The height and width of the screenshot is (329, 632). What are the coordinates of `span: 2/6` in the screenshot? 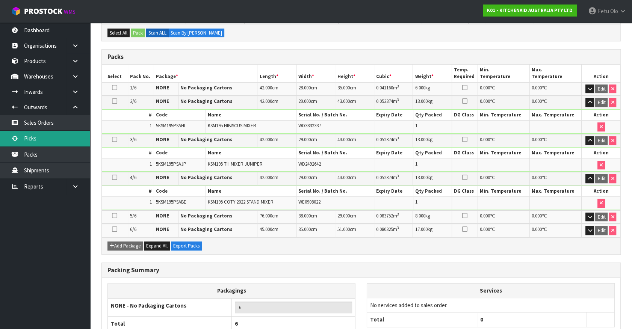 It's located at (133, 101).